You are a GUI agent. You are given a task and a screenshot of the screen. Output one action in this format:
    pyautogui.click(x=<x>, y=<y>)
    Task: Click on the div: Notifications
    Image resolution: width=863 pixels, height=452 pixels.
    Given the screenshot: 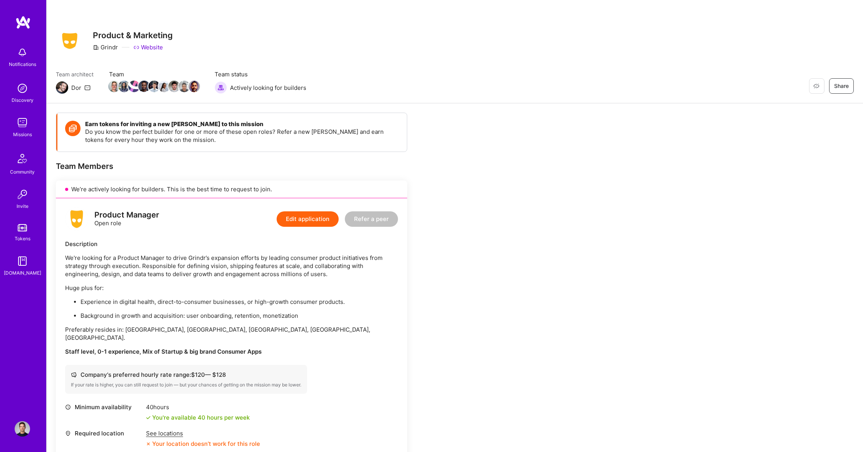 What is the action you would take?
    pyautogui.click(x=22, y=64)
    